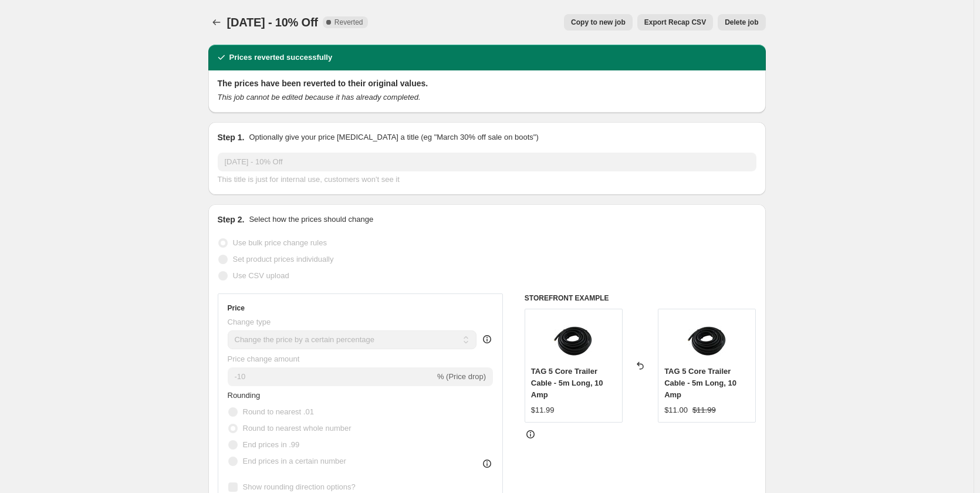 The image size is (980, 493). Describe the element at coordinates (319, 97) in the screenshot. I see `i: This job cannot be edited because it has already completed.` at that location.